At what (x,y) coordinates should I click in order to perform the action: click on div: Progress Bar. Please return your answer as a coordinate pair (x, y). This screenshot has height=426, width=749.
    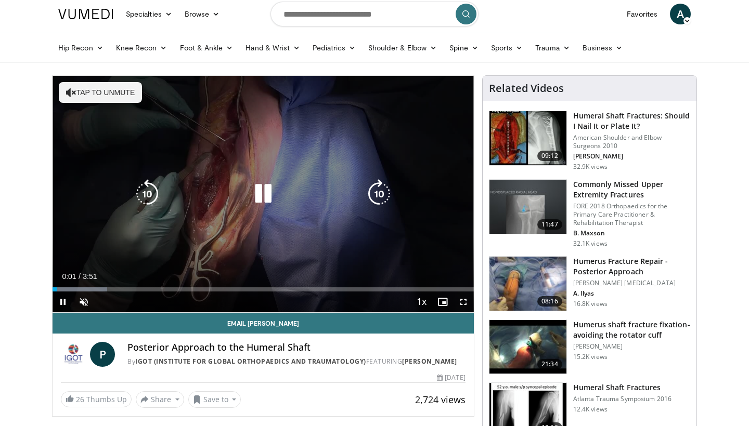
    Looking at the image, I should click on (263, 290).